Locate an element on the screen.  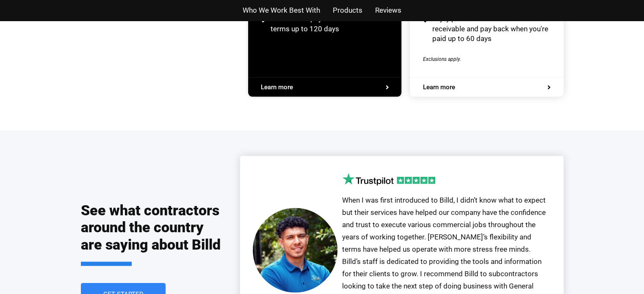
span: Reviews is located at coordinates (388, 10).